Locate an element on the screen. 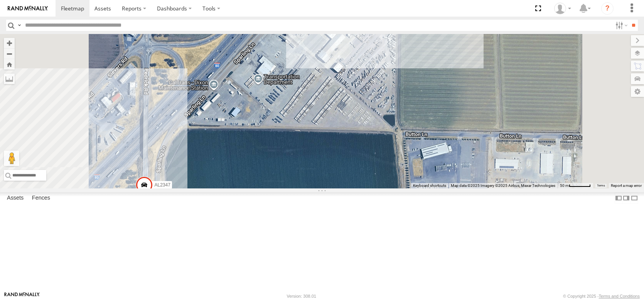  a: Terms (opens in new tab) is located at coordinates (601, 186).